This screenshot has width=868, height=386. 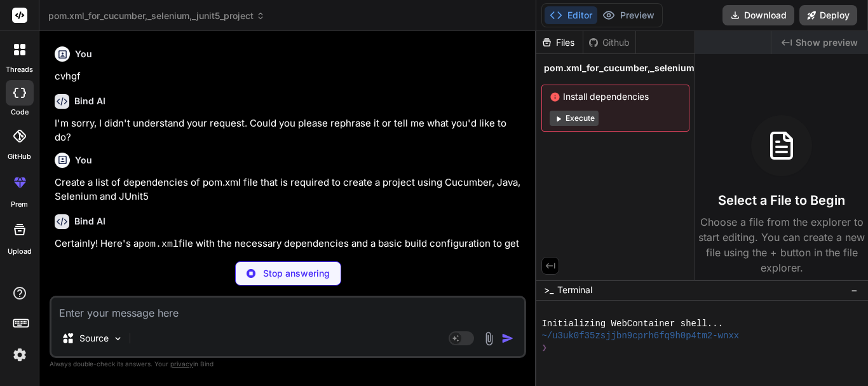 What do you see at coordinates (828, 15) in the screenshot?
I see `button: Deploy` at bounding box center [828, 15].